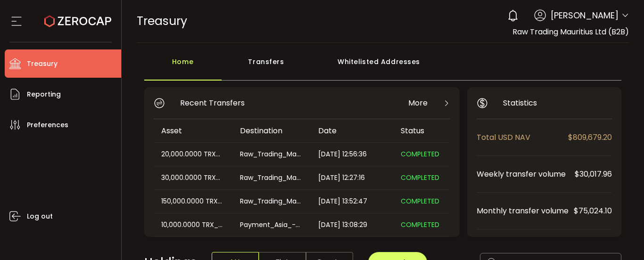 Image resolution: width=644 pixels, height=260 pixels. Describe the element at coordinates (589, 209) in the screenshot. I see `div: Chat Widget` at that location.